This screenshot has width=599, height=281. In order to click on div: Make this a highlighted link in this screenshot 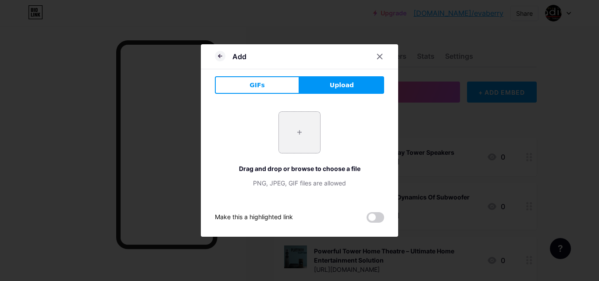, I will do `click(254, 218)`.